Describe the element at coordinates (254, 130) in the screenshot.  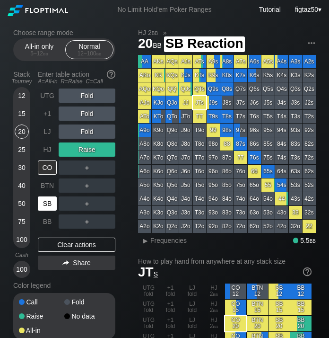
I see `div: 96s` at that location.